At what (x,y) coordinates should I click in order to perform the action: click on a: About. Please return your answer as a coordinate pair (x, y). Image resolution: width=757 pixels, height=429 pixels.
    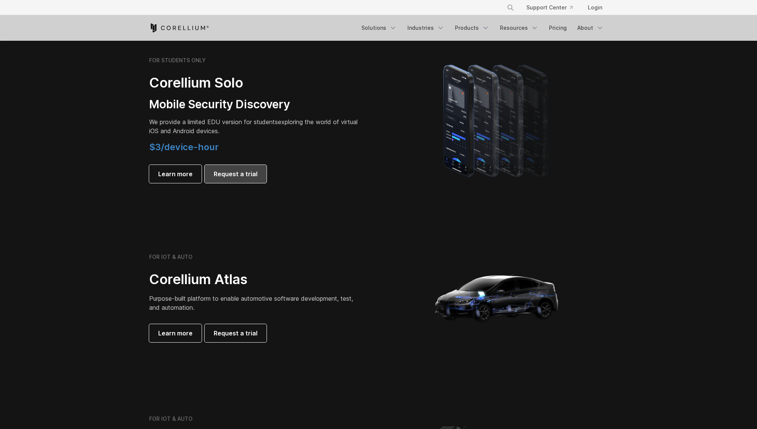
    Looking at the image, I should click on (591, 28).